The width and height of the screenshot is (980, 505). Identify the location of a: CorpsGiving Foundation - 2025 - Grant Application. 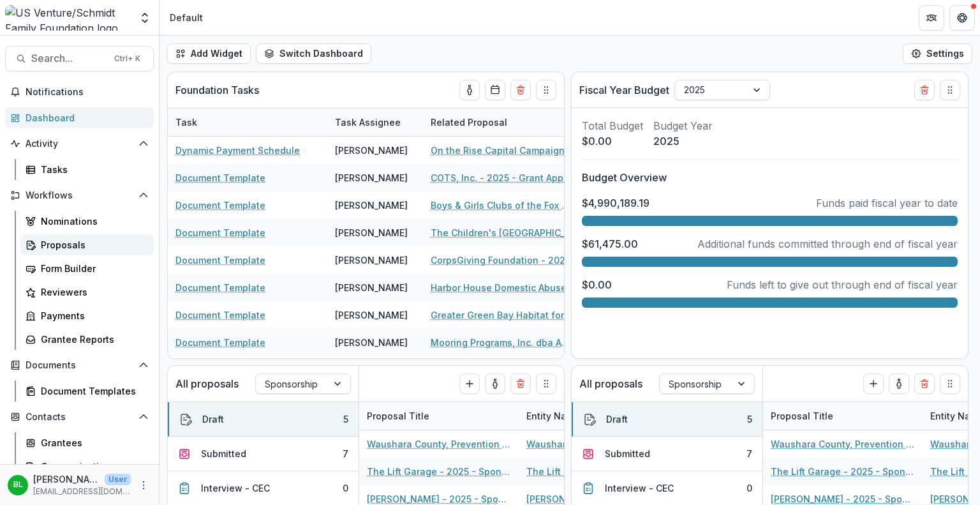
(502, 260).